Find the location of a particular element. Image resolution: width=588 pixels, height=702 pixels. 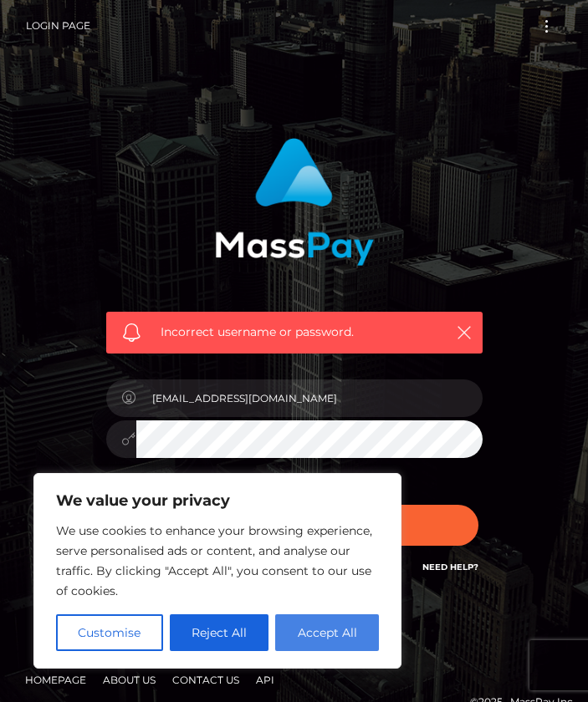

a: Login Page is located at coordinates (58, 26).